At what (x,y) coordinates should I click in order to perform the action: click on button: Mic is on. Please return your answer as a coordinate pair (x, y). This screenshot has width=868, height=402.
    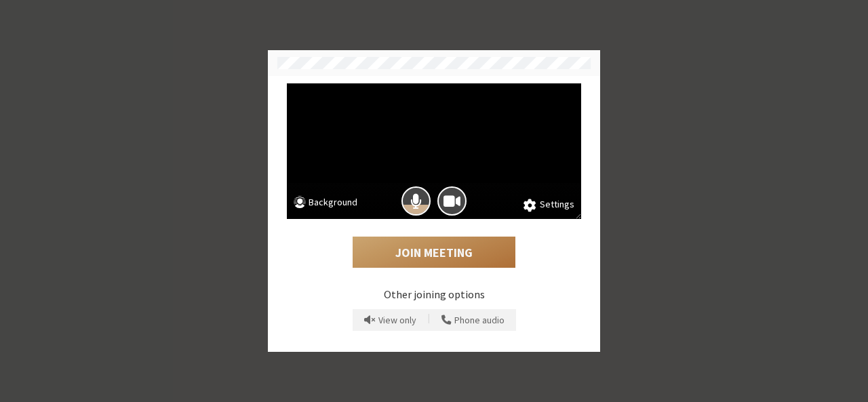
    Looking at the image, I should click on (416, 201).